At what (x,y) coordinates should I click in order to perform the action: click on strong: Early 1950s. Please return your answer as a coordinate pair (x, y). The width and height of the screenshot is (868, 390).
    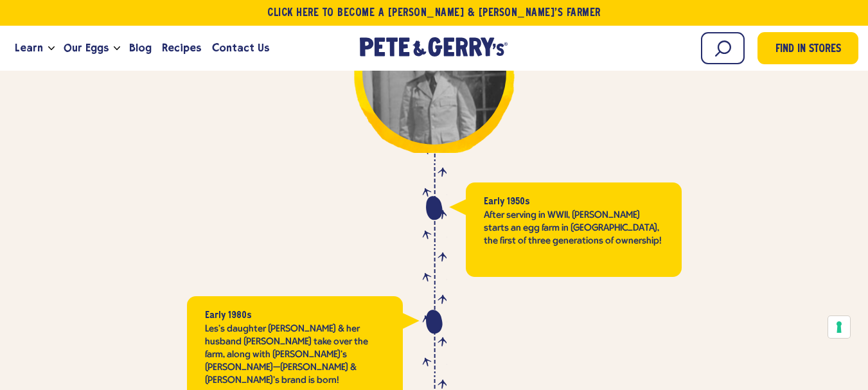
    Looking at the image, I should click on (507, 202).